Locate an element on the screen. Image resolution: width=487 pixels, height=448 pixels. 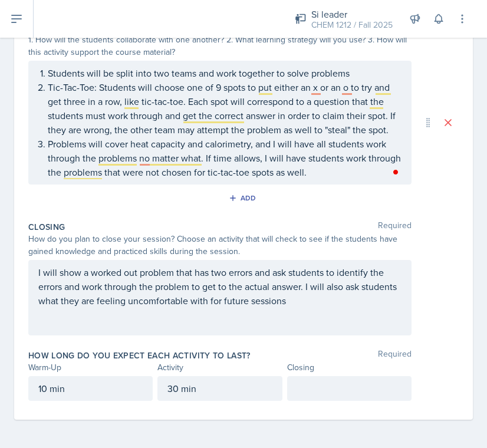
div: Si leader is located at coordinates (352, 14).